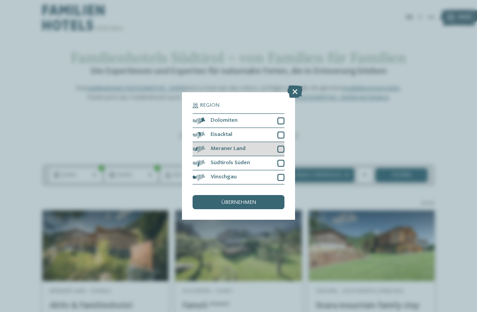 Image resolution: width=477 pixels, height=312 pixels. Describe the element at coordinates (223, 177) in the screenshot. I see `span: Vinschgau` at that location.